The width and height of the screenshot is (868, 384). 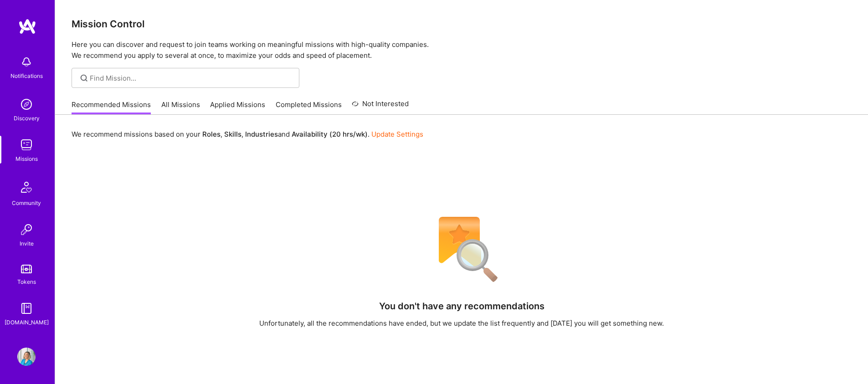 I want to click on a: Applied Missions, so click(x=237, y=107).